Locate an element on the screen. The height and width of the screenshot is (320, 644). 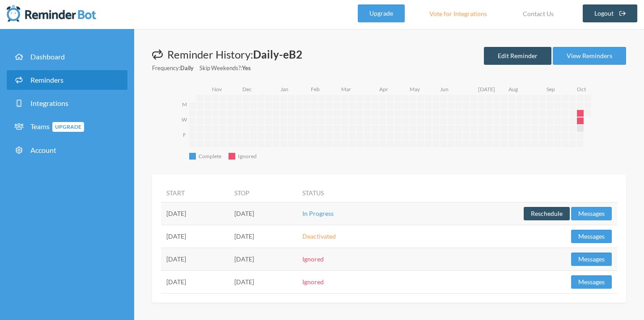
a: View Reminders is located at coordinates (590, 56).